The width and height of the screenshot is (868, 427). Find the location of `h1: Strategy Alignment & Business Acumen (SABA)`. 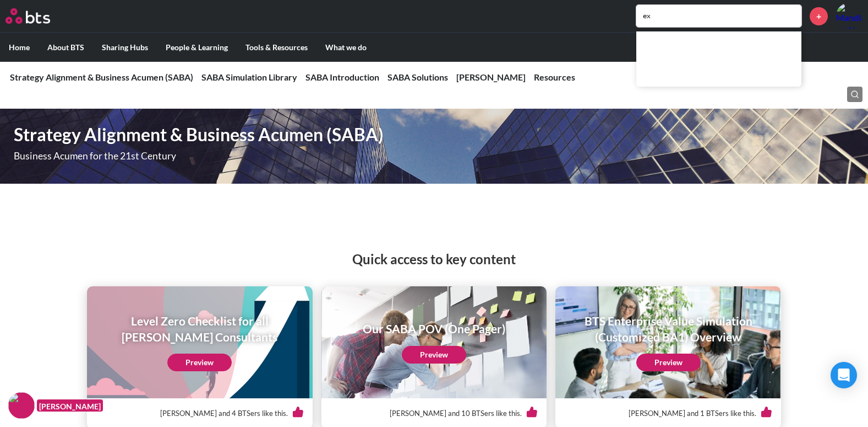

h1: Strategy Alignment & Business Acumen (SABA) is located at coordinates (307, 134).